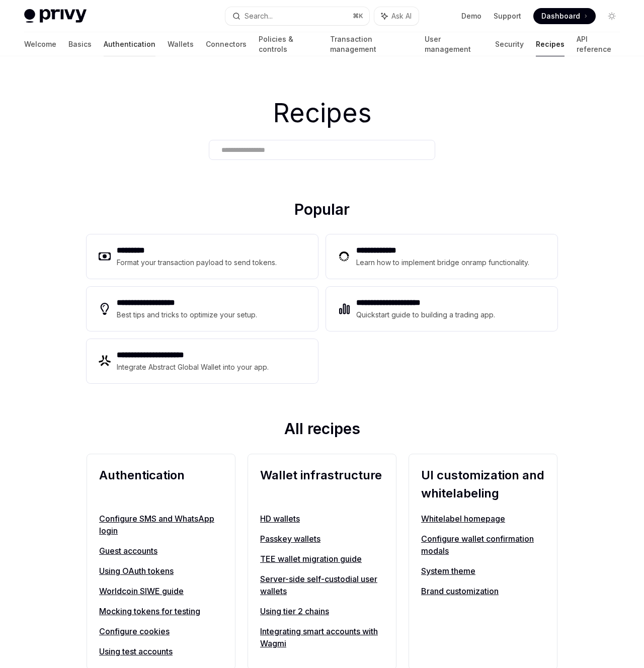  Describe the element at coordinates (197, 263) in the screenshot. I see `div: Format your transaction payload to send tokens.` at that location.